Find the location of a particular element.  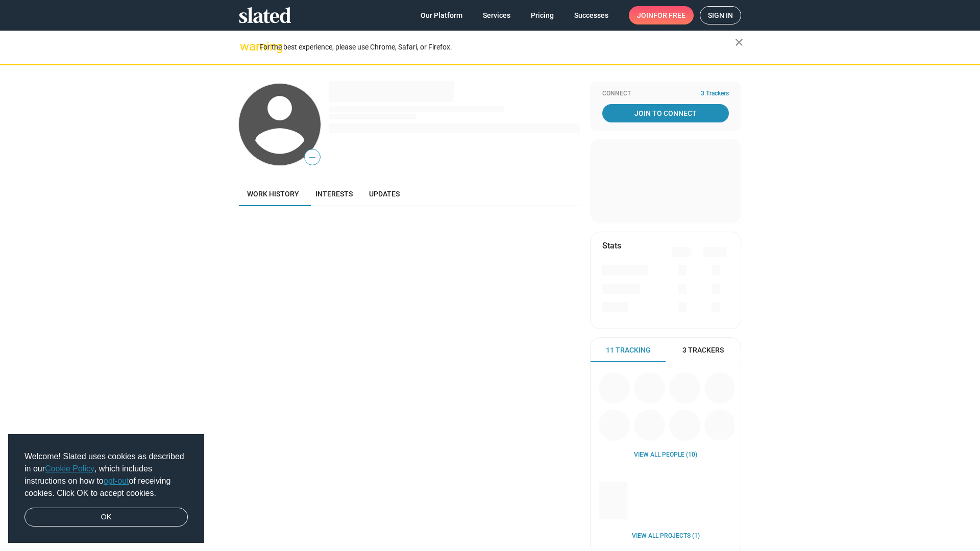

span: Pricing is located at coordinates (542, 15).